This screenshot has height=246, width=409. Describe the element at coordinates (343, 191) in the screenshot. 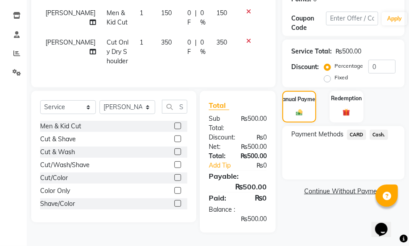

I see `a: Continue Without Payment` at that location.